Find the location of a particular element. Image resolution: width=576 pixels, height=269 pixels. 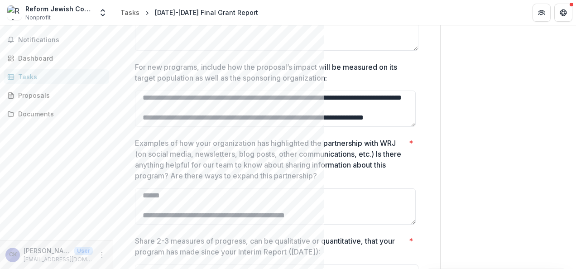

p: User is located at coordinates (83, 251).